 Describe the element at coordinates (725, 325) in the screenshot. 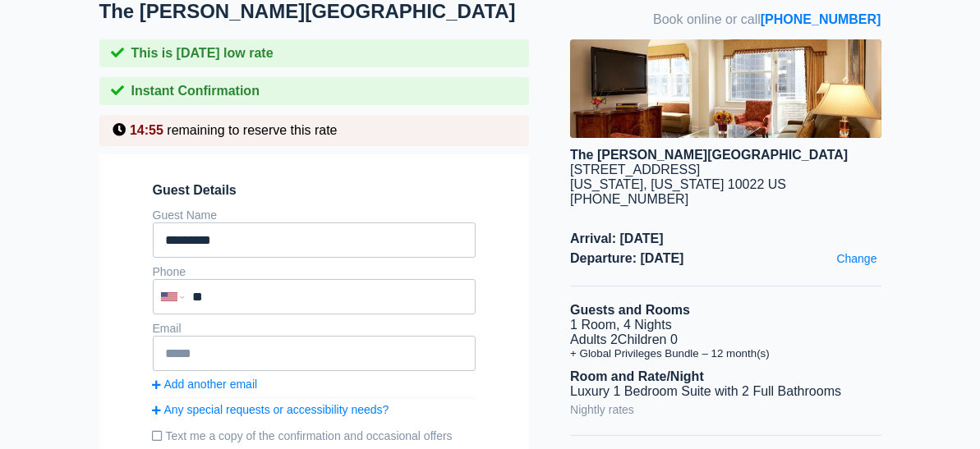

I see `li: 1 Room, 4 Nights` at that location.